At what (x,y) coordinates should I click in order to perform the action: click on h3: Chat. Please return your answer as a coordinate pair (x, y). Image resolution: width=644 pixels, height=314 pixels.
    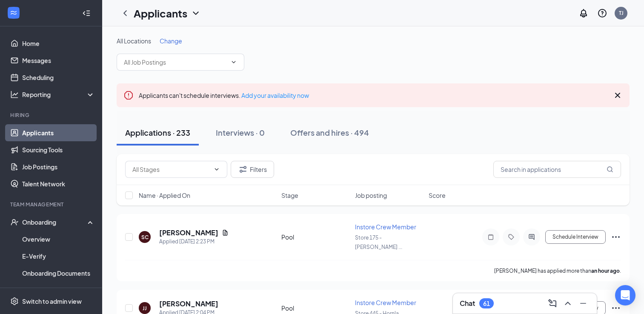
    Looking at the image, I should click on (468, 303).